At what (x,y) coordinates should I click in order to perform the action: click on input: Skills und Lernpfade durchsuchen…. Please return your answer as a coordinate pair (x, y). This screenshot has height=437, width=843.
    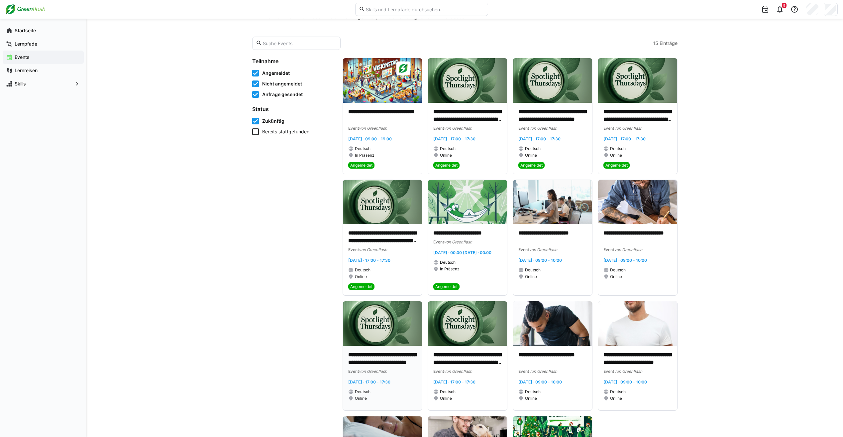
    Looking at the image, I should click on (425, 9).